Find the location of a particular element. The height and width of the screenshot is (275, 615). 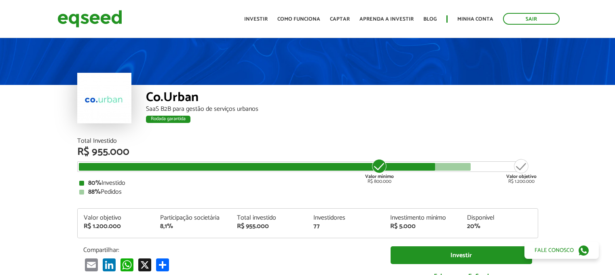

p: Compartilhar: is located at coordinates (231, 250).